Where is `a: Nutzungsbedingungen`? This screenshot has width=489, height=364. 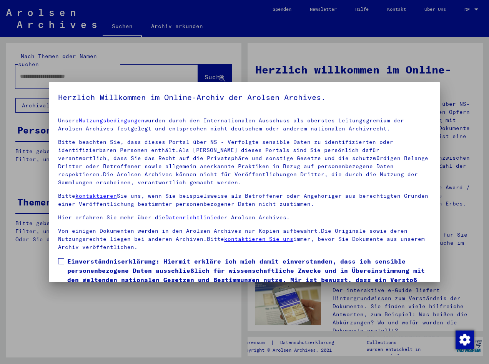 a: Nutzungsbedingungen is located at coordinates (111, 120).